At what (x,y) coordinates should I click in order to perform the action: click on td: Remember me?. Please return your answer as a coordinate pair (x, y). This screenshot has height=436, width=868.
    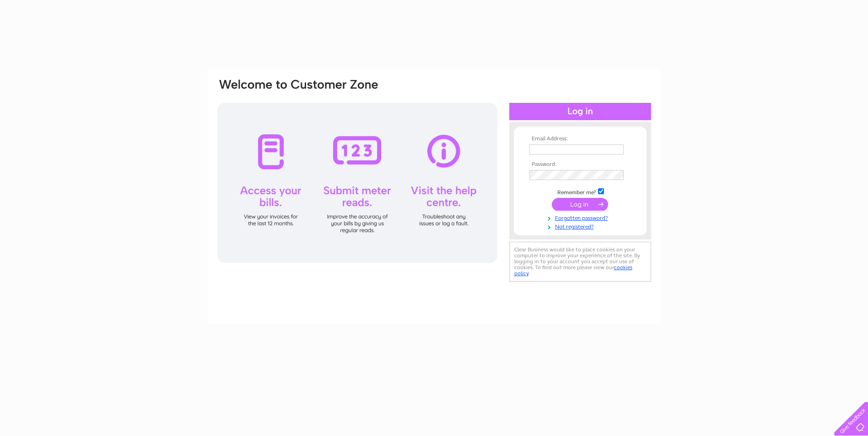
    Looking at the image, I should click on (580, 191).